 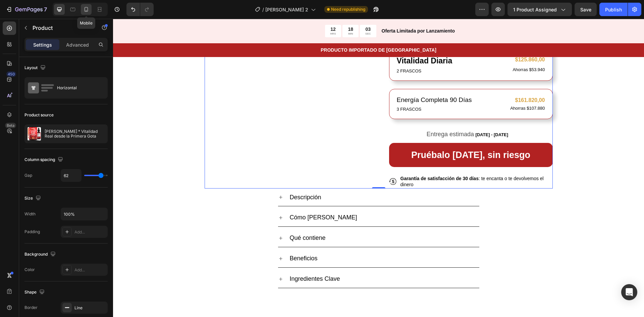 What do you see at coordinates (61, 28) in the screenshot?
I see `p: Product` at bounding box center [61, 28].